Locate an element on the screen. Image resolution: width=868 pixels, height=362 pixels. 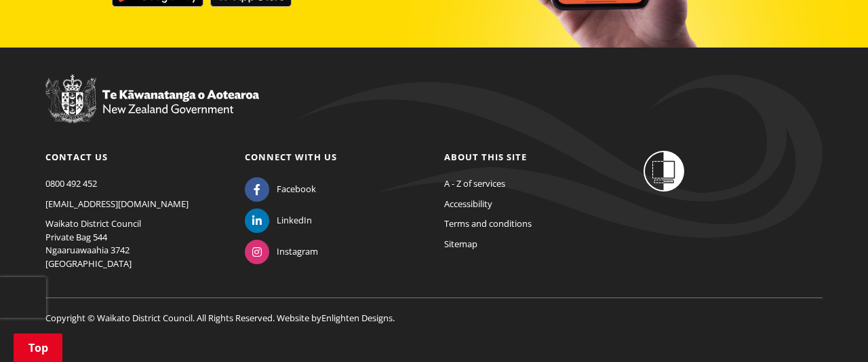
a: LinkedIn is located at coordinates (278, 220).